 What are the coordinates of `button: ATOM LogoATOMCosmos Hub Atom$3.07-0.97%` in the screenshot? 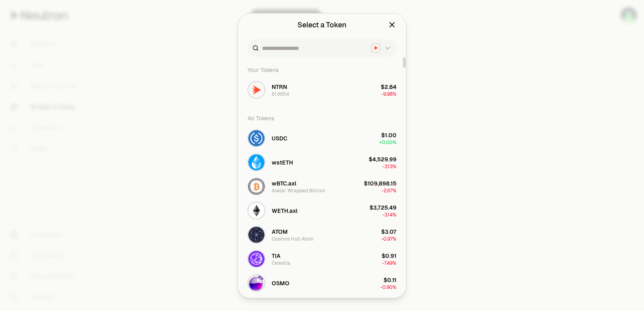 It's located at (322, 235).